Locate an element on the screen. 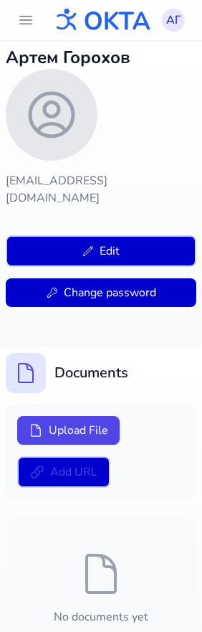 Image resolution: width=202 pixels, height=632 pixels. img: OKTA logo is located at coordinates (101, 19).